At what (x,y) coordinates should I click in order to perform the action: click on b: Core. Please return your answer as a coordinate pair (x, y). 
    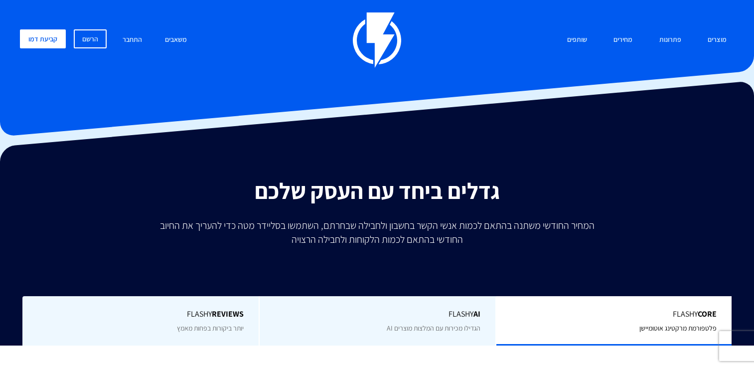
    Looking at the image, I should click on (707, 313).